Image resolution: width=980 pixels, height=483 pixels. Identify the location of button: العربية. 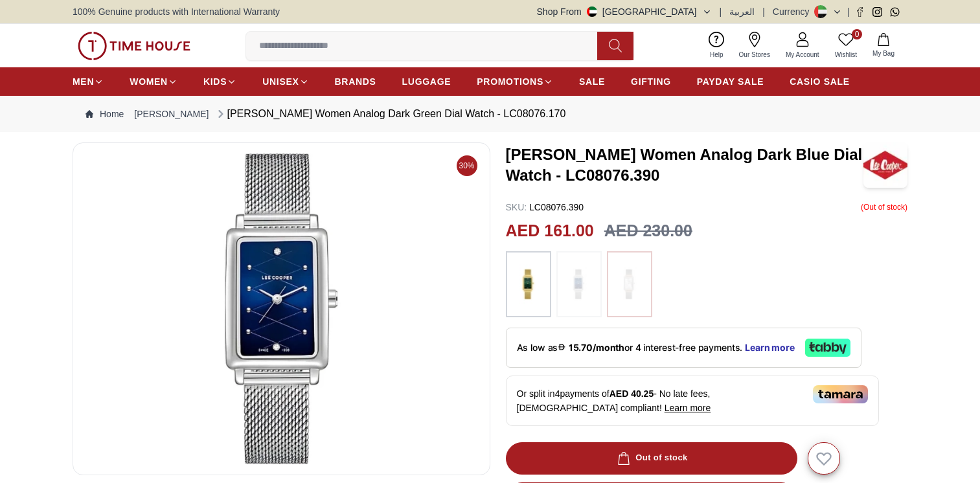
(742, 11).